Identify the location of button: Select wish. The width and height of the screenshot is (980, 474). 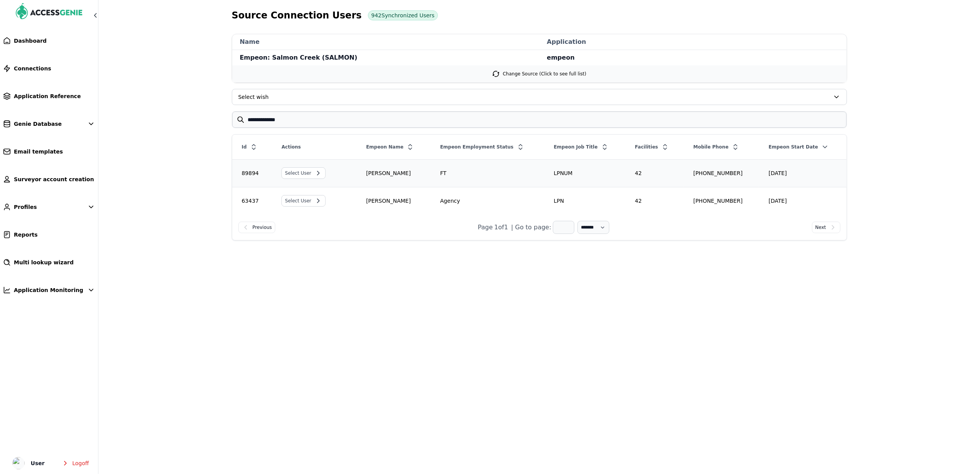
(539, 97).